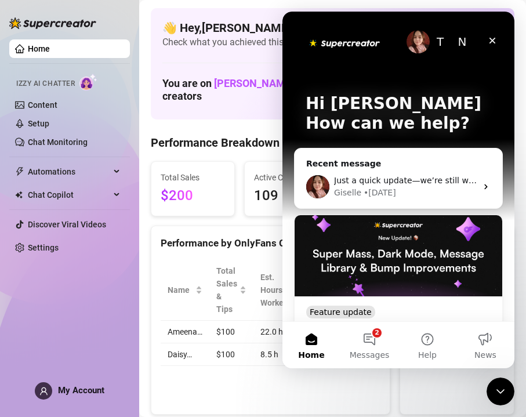 Image resolution: width=526 pixels, height=417 pixels. I want to click on span: Check what you achieved this month, so click(332, 42).